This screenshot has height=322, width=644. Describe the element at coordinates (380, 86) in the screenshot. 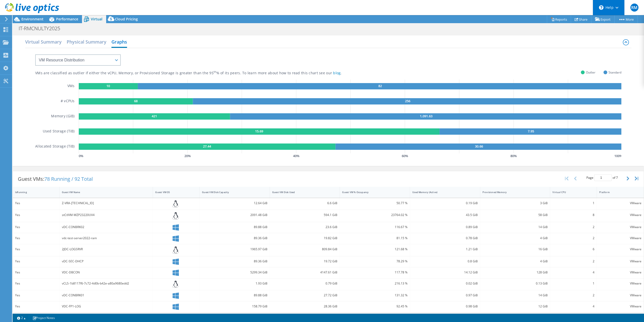

I see `text: 82` at that location.